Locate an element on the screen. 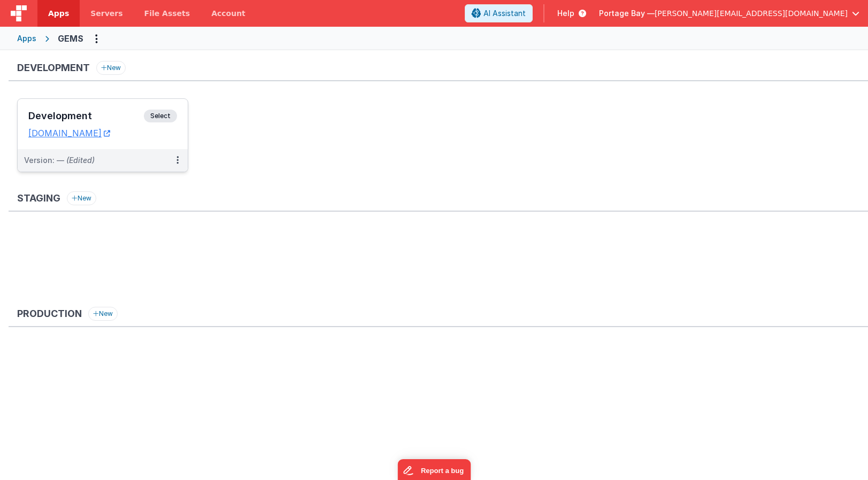  span: Help is located at coordinates (566, 13).